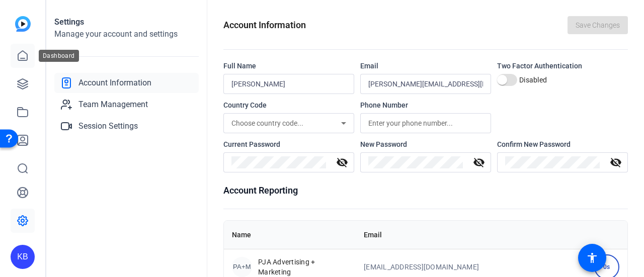  What do you see at coordinates (108, 126) in the screenshot?
I see `span: Session Settings` at bounding box center [108, 126].